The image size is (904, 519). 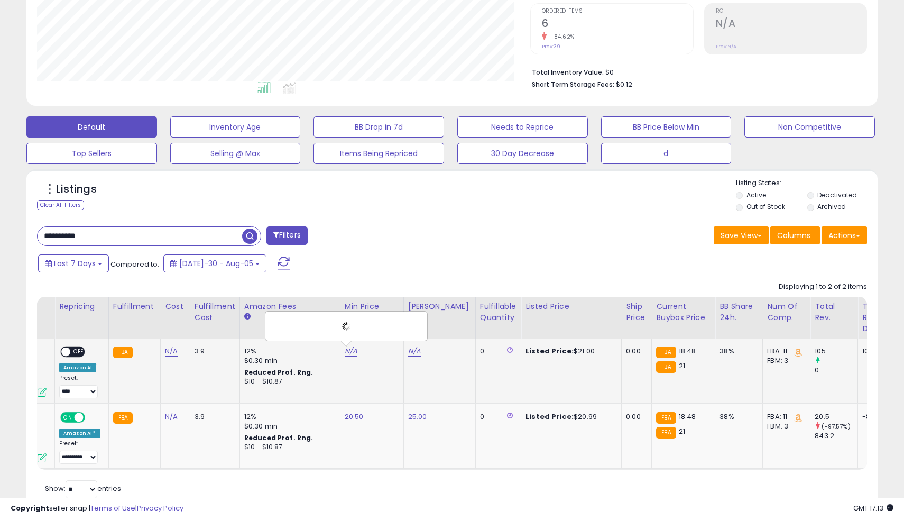 What do you see at coordinates (695, 71) in the screenshot?
I see `li: $0` at bounding box center [695, 71].